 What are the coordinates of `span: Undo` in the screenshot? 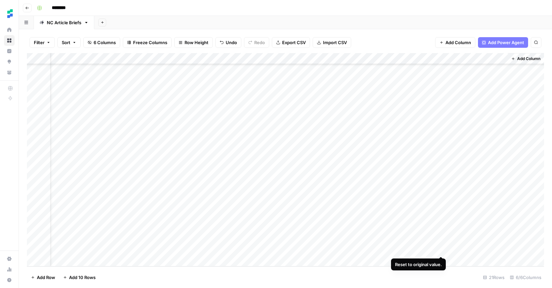 It's located at (231, 42).